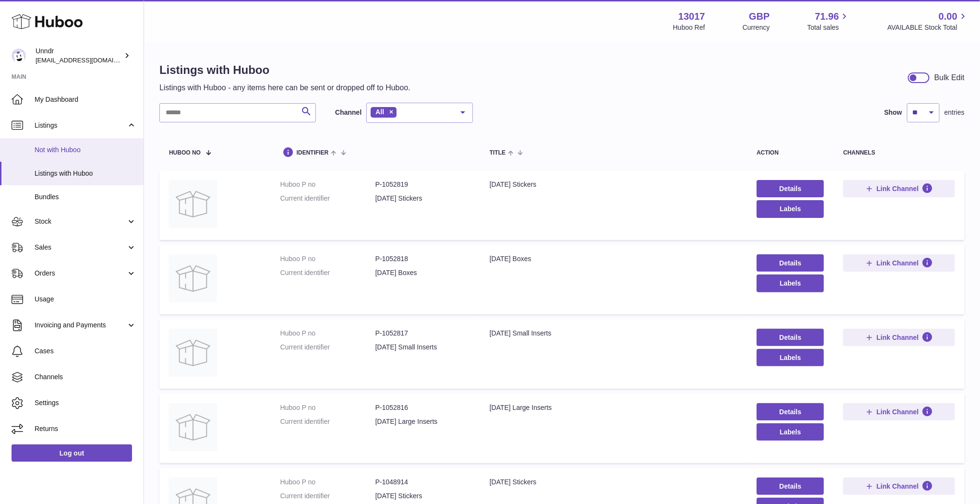  Describe the element at coordinates (828, 21) in the screenshot. I see `a: 71.96 Total sales` at that location.